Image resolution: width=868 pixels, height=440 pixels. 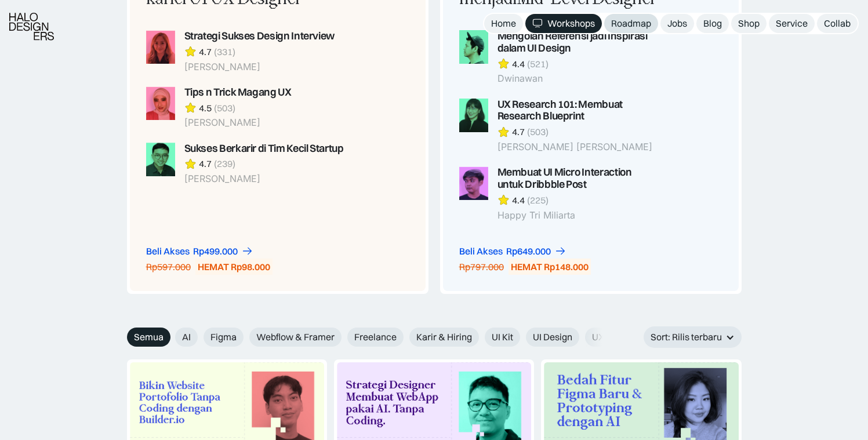 I want to click on div: Rp499.000, so click(x=215, y=251).